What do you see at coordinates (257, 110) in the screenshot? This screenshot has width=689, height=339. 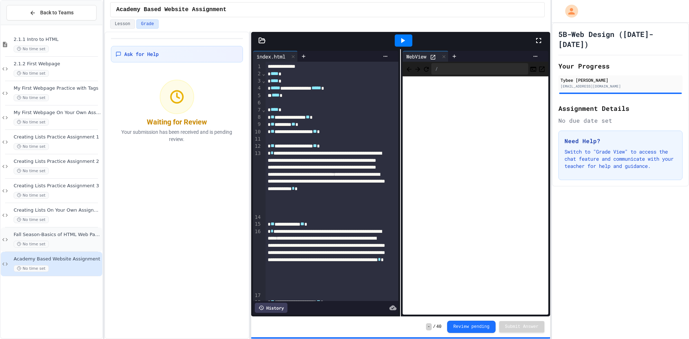 I see `div: 7` at bounding box center [257, 110].